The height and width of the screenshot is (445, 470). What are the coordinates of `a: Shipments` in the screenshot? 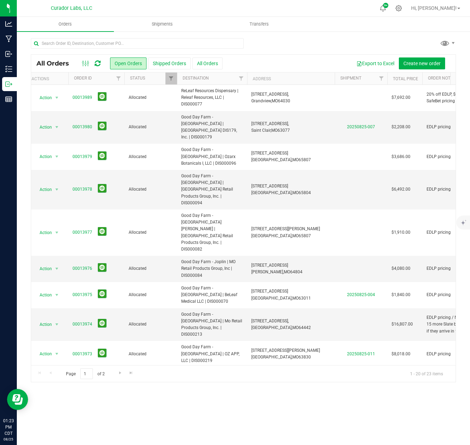 It's located at (162, 24).